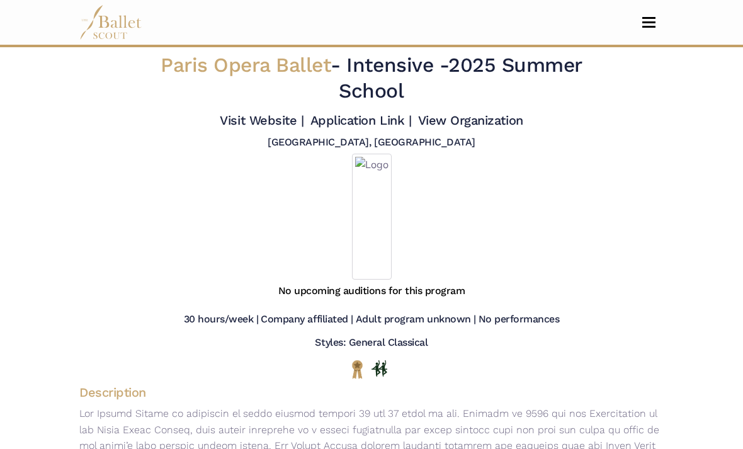  What do you see at coordinates (649, 22) in the screenshot?
I see `button: Toggle navigation` at bounding box center [649, 22].